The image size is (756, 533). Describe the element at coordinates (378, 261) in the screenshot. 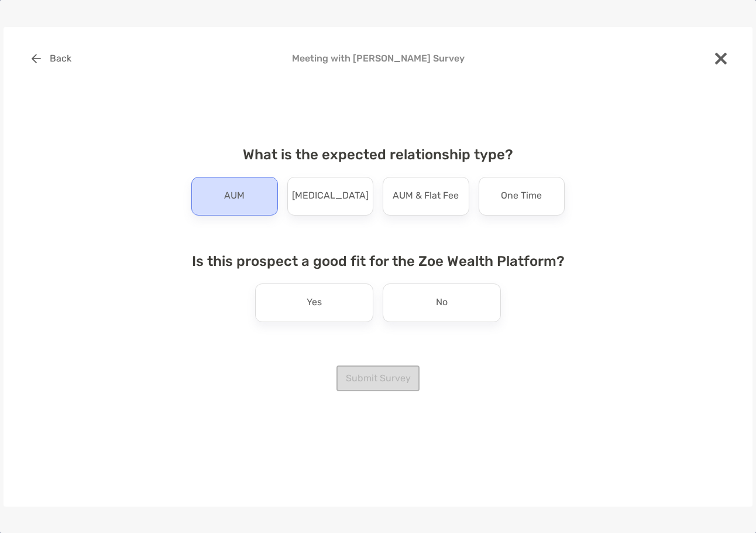

I see `h4: Is this prospect a good fit for the Zoe Wealth Platform?` at that location.